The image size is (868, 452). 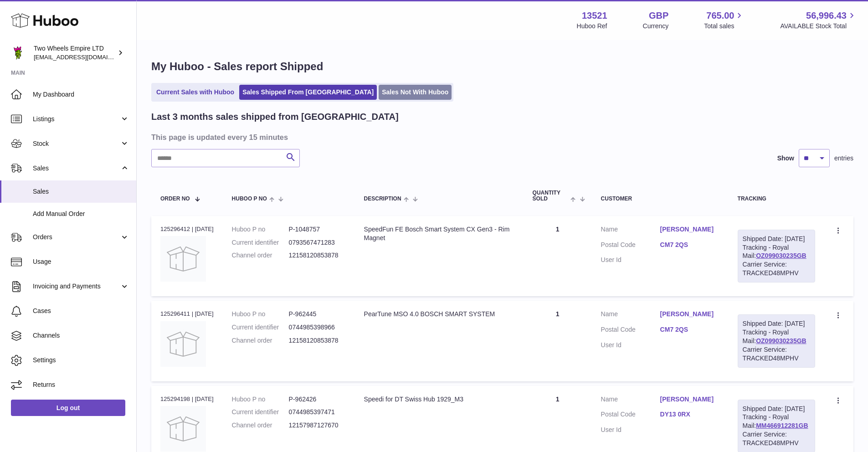 What do you see at coordinates (501, 137) in the screenshot?
I see `h3: This page is updated every 15 minutes` at bounding box center [501, 137].